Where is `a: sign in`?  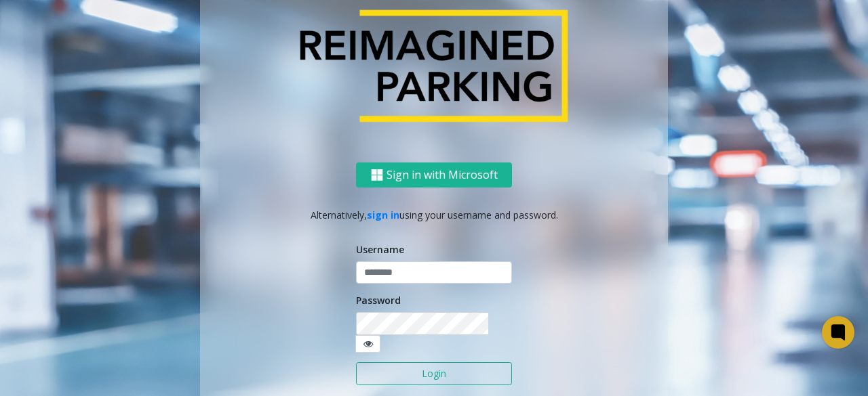 a: sign in is located at coordinates (383, 214).